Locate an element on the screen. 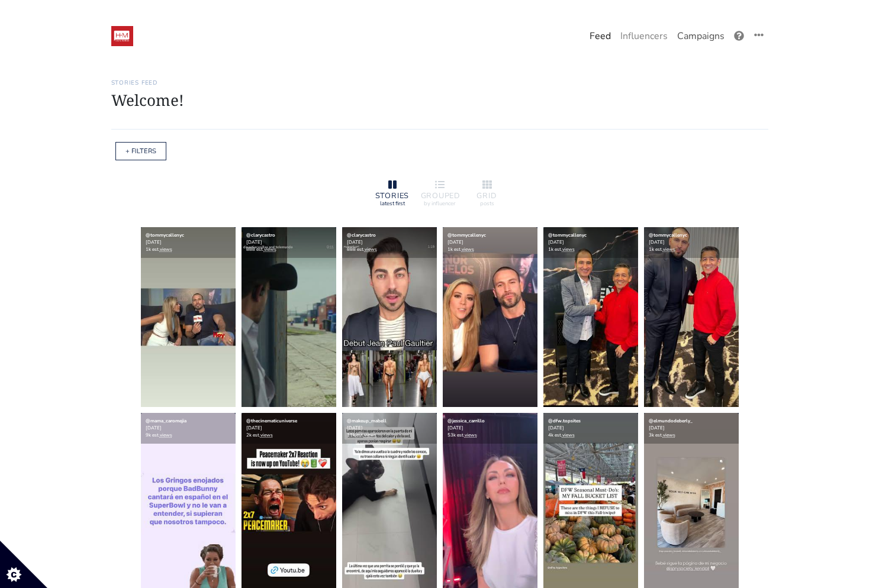 The width and height of the screenshot is (879, 588). div: by influencer is located at coordinates (440, 203).